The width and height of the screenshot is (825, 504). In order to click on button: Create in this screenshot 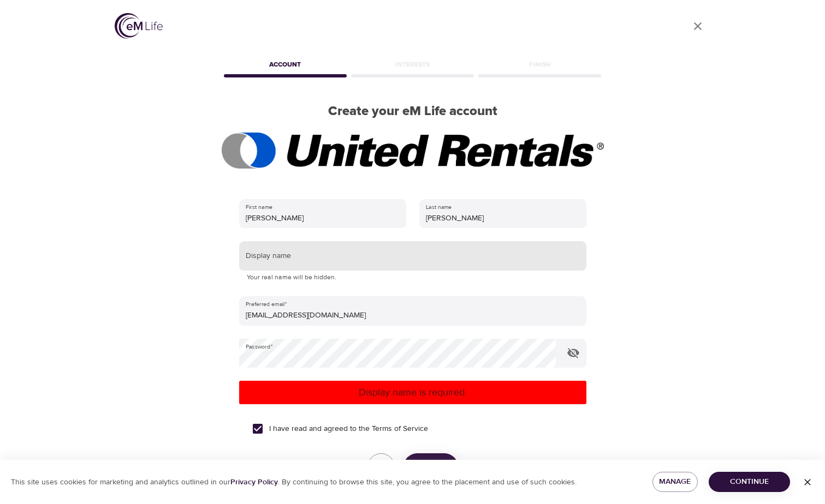, I will do `click(431, 467)`.